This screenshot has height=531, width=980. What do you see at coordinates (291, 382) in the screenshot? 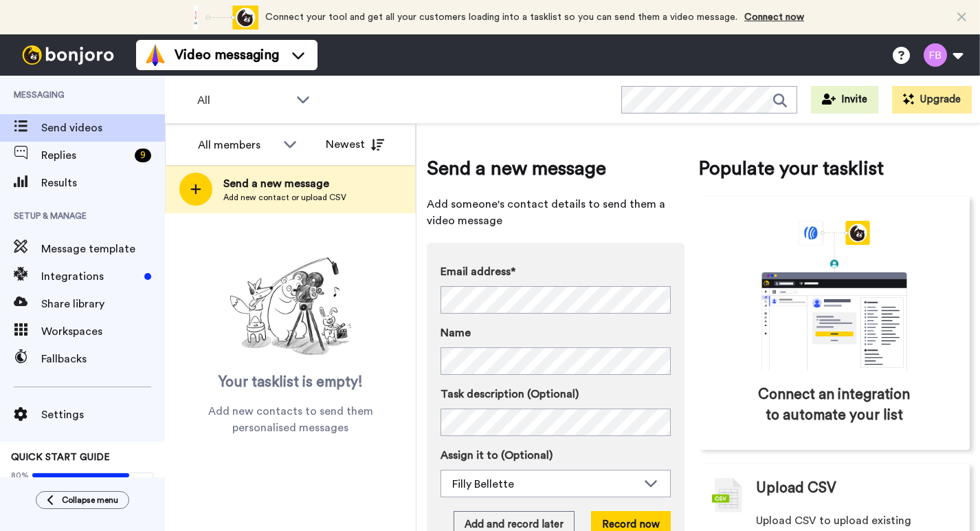
I see `span: Your tasklist is empty!` at bounding box center [291, 382].